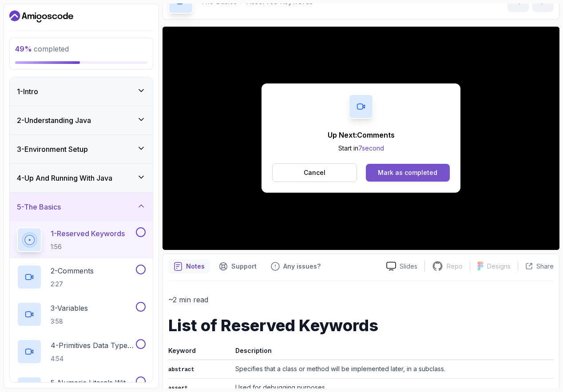  What do you see at coordinates (81, 351) in the screenshot?
I see `button: 4-Primitives Data Types Difference4:54` at bounding box center [81, 351].